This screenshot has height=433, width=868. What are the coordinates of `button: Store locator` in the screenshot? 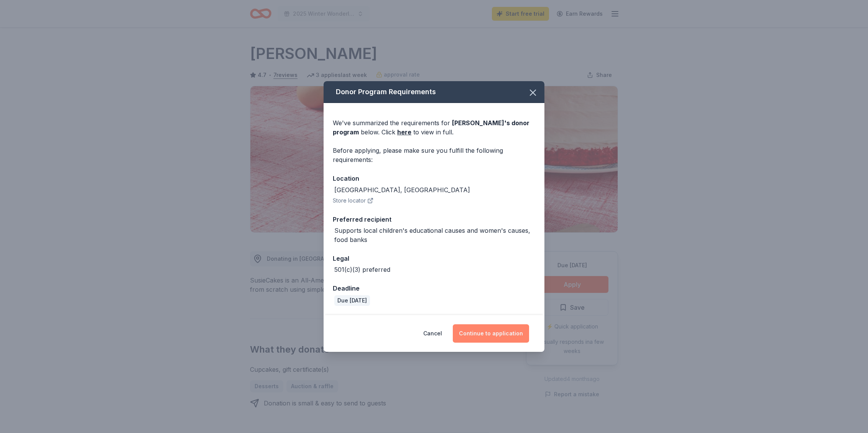 It's located at (353, 201).